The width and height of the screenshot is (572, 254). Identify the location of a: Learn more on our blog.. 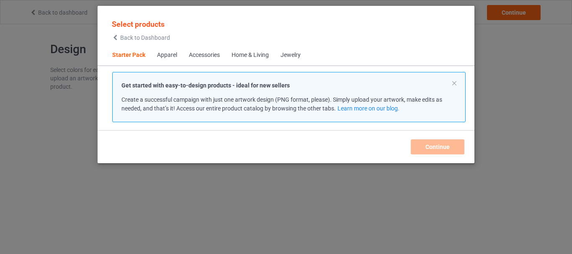
(369, 108).